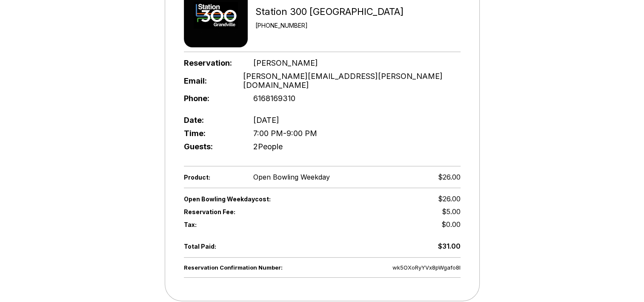 The image size is (644, 302). Describe the element at coordinates (451, 211) in the screenshot. I see `span: $5.00` at that location.